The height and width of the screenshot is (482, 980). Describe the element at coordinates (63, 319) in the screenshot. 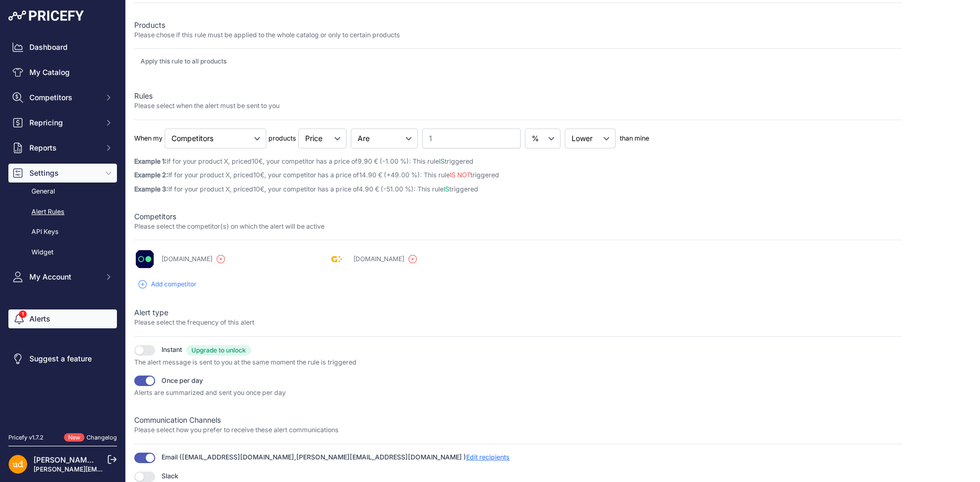

I see `a: Alerts` at that location.